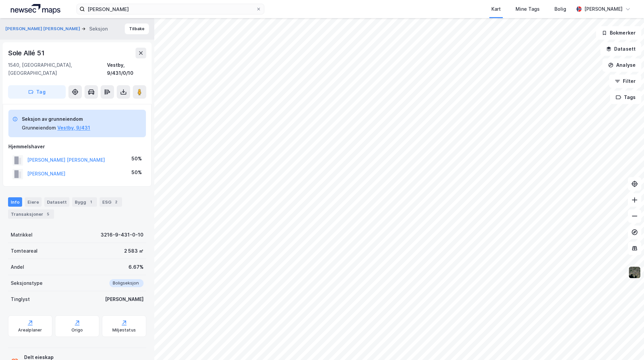 This screenshot has height=360, width=644. Describe the element at coordinates (15, 202) in the screenshot. I see `div: Info` at that location.